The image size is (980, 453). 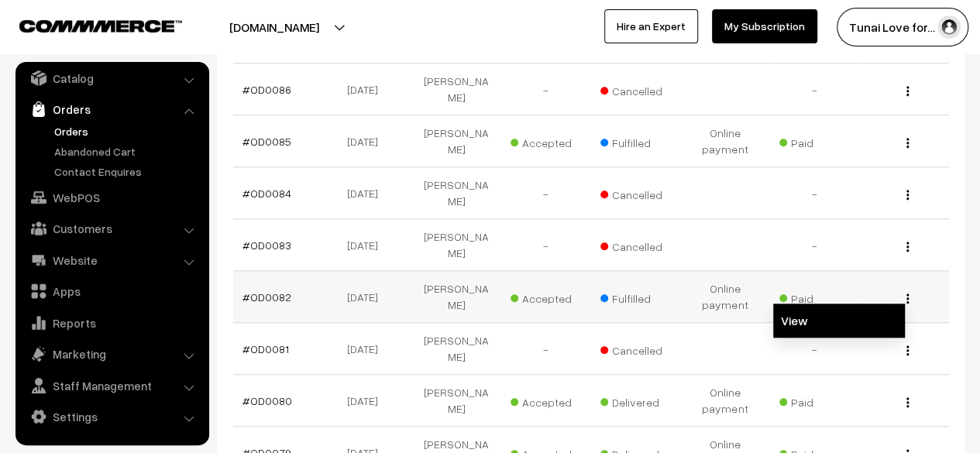 What do you see at coordinates (112, 260) in the screenshot?
I see `a: Website` at bounding box center [112, 260].